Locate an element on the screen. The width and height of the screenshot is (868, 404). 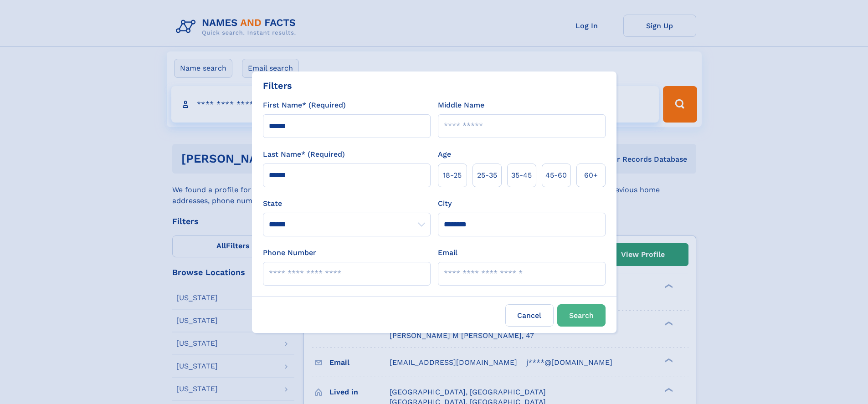
span: 45‑60 is located at coordinates (556, 176).